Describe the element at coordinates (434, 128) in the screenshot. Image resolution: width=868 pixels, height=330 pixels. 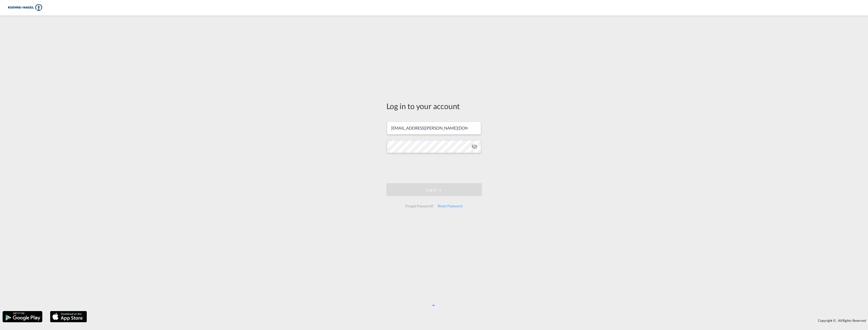
I see `input: Enter email/phone number` at that location.